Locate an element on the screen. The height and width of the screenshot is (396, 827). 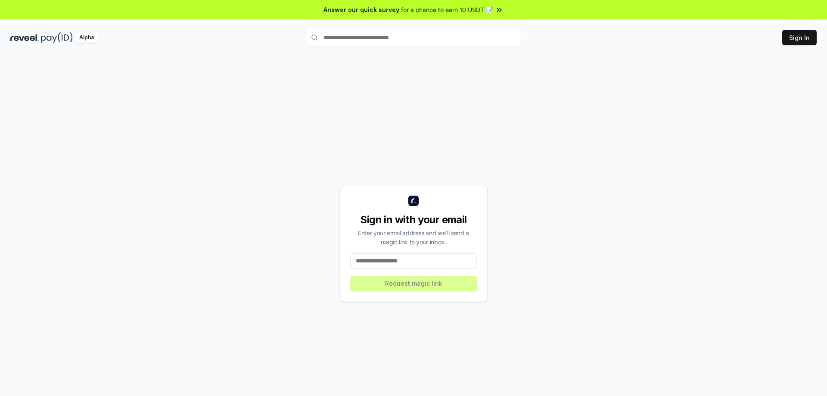
div: Enter your email address and we’ll send a magic link to your inbox. is located at coordinates (414, 237).